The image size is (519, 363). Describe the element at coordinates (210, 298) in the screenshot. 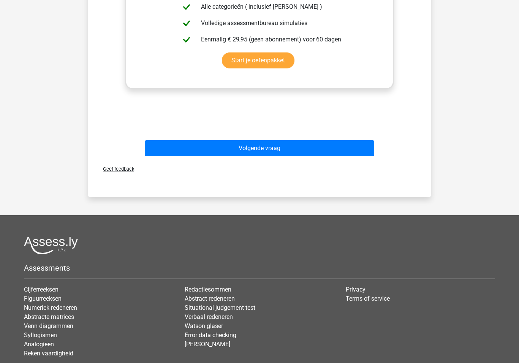

I see `a: Abstract redeneren` at that location.